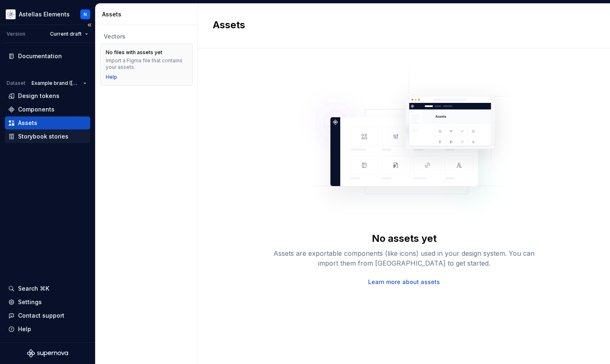 The height and width of the screenshot is (364, 610). Describe the element at coordinates (146, 37) in the screenshot. I see `div: Vectors` at that location.